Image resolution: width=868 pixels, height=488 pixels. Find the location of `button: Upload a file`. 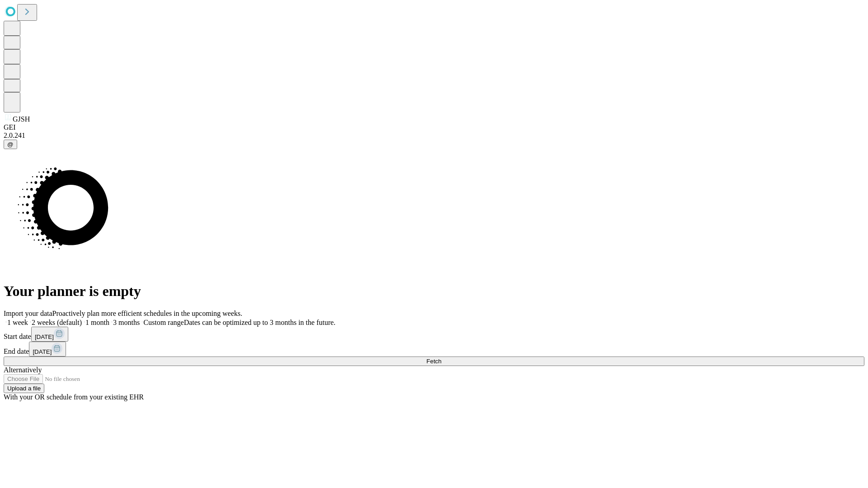

button: Upload a file is located at coordinates (24, 388).